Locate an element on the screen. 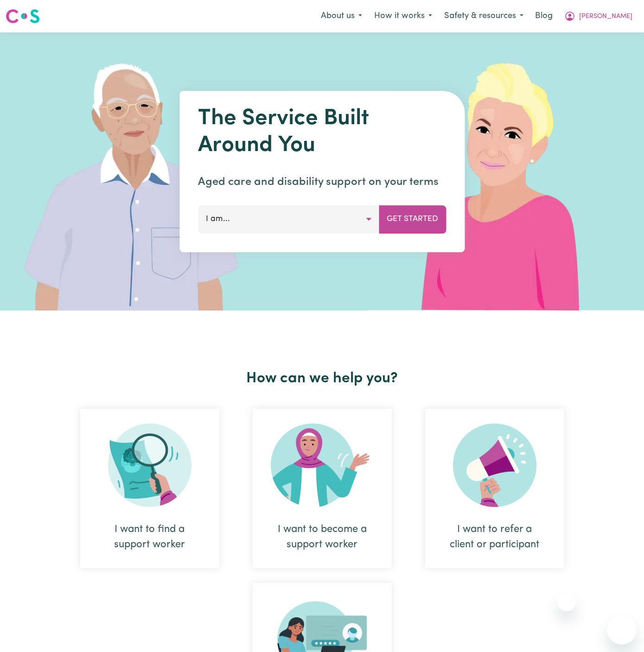  img: Refer is located at coordinates (494, 465).